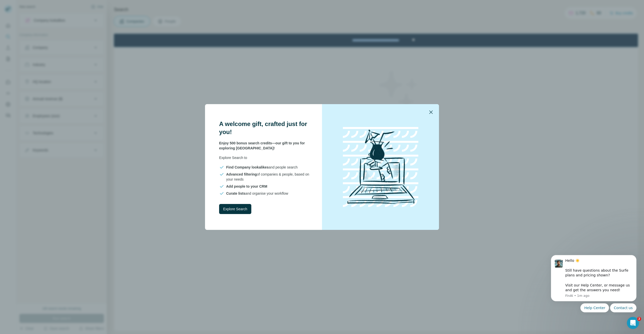  I want to click on div: Quick reply options, so click(50, 57).